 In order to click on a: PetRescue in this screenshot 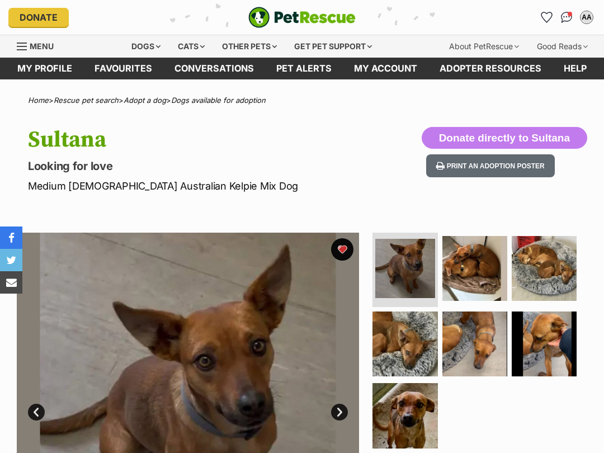, I will do `click(302, 17)`.